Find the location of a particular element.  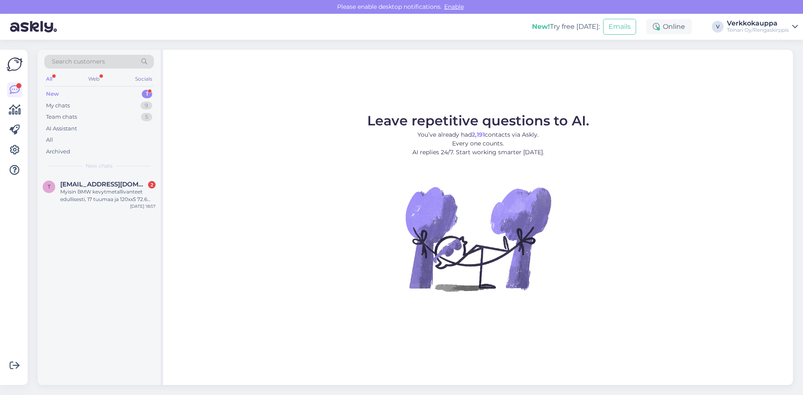

div: Socials is located at coordinates (143, 79).